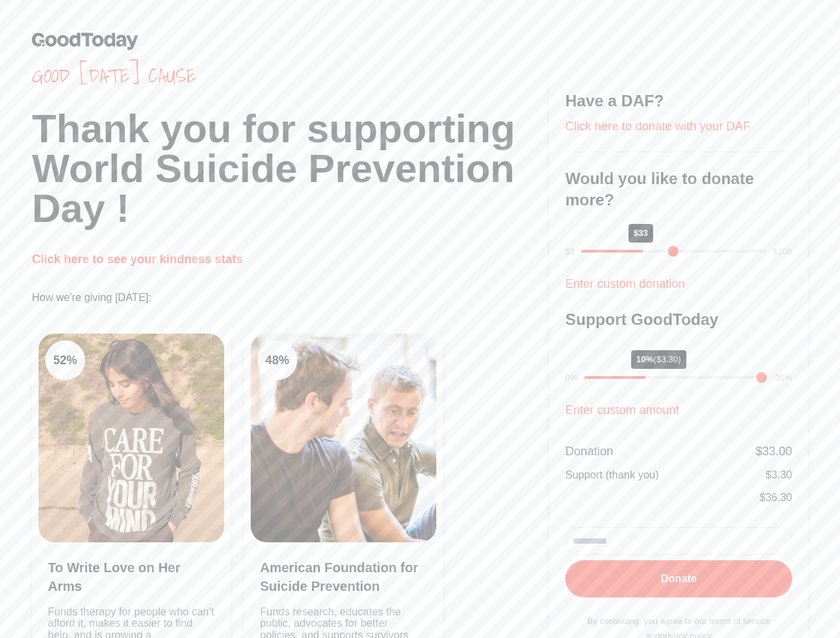 The image size is (840, 638). I want to click on span: 36.30, so click(778, 497).